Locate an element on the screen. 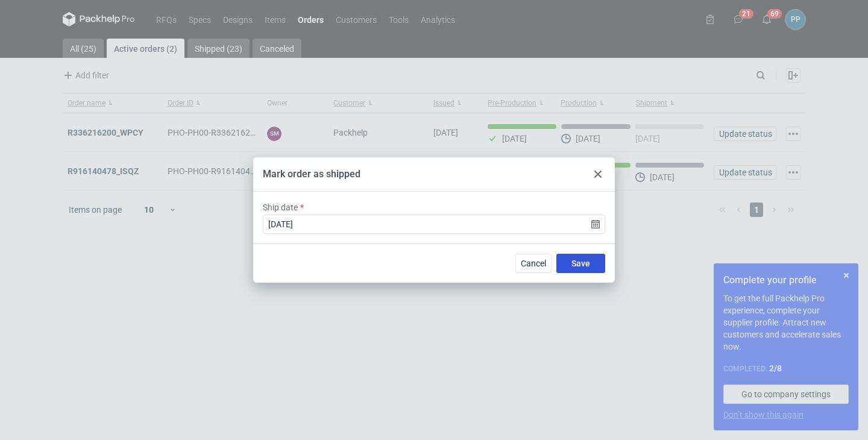 The image size is (868, 440). span: Cancel is located at coordinates (534, 264).